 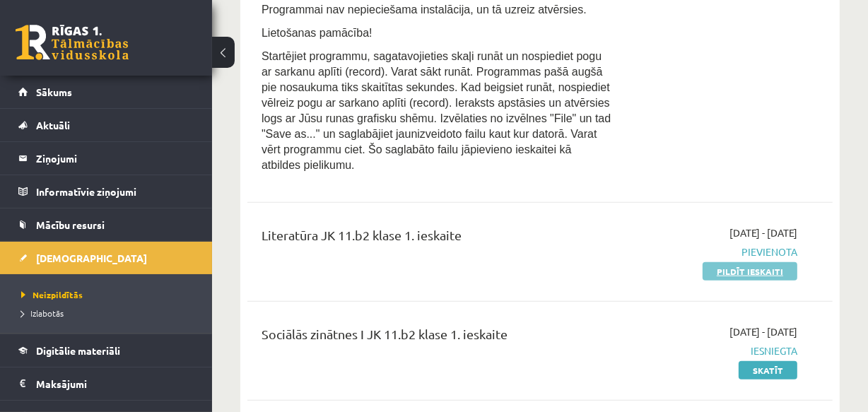 What do you see at coordinates (106, 92) in the screenshot?
I see `a: Sākums` at bounding box center [106, 92].